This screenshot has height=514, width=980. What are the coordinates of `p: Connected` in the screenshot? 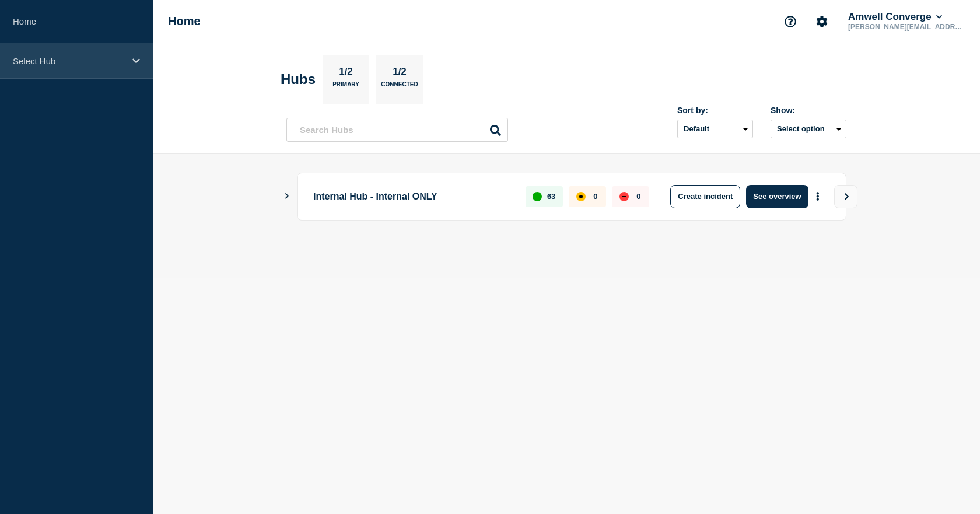 It's located at (399, 87).